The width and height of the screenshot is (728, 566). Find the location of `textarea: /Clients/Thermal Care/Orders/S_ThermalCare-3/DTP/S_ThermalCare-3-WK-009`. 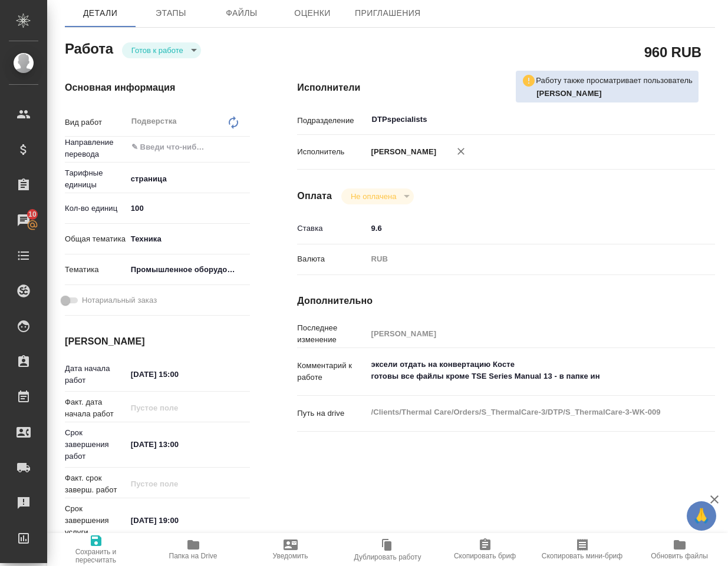

textarea: /Clients/Thermal Care/Orders/S_ThermalCare-3/DTP/S_ThermalCare-3-WK-009 is located at coordinates (523, 413).